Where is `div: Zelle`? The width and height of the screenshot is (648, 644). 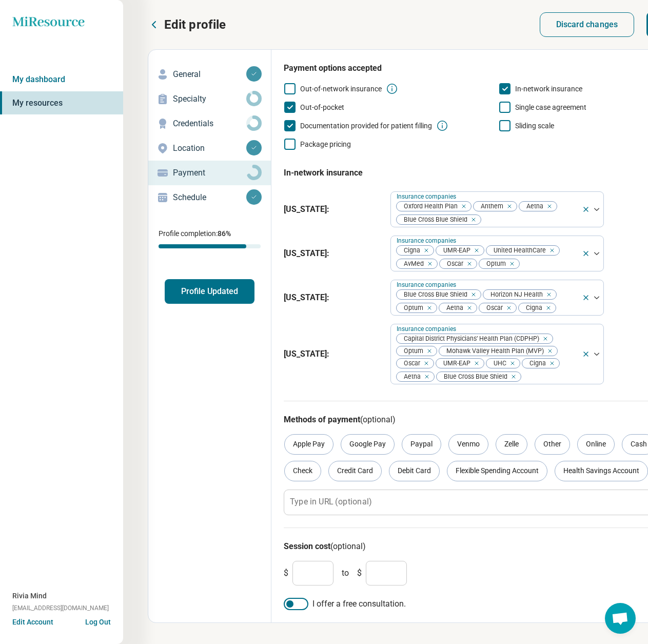 div: Zelle is located at coordinates (511, 444).